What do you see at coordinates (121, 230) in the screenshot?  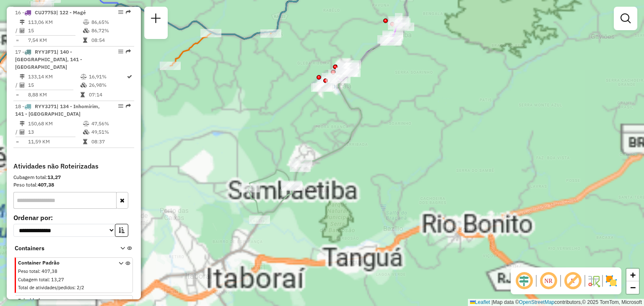 I see `button: Ordem crescente` at bounding box center [121, 230].